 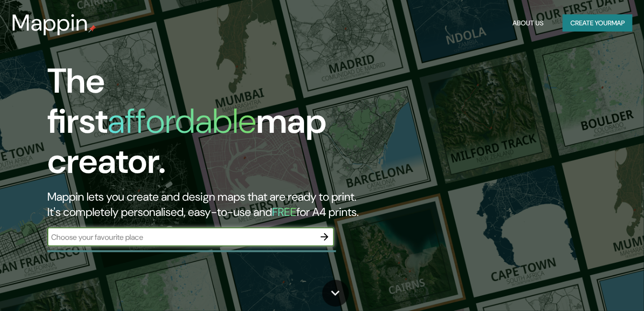 I want to click on h1: affordable, so click(x=182, y=121).